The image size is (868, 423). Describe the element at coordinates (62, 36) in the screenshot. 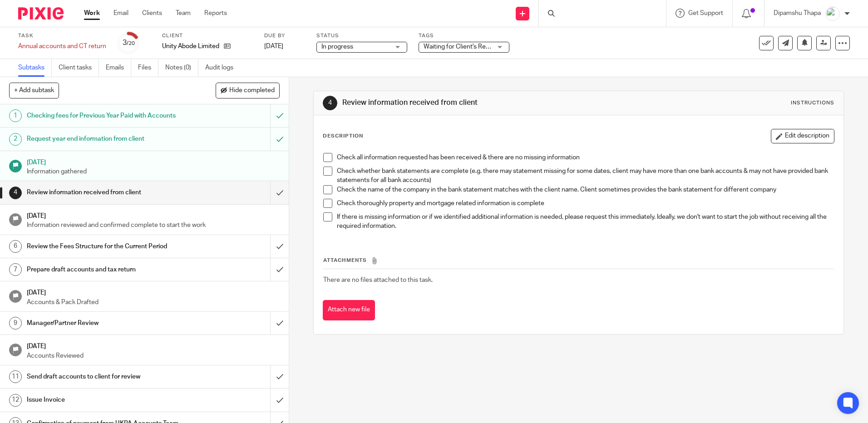

I see `label: Task` at that location.